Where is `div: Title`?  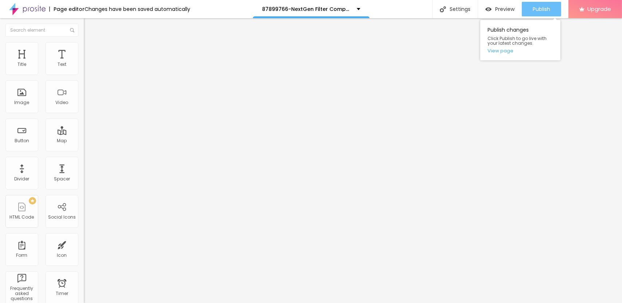
div: Title is located at coordinates (22, 64).